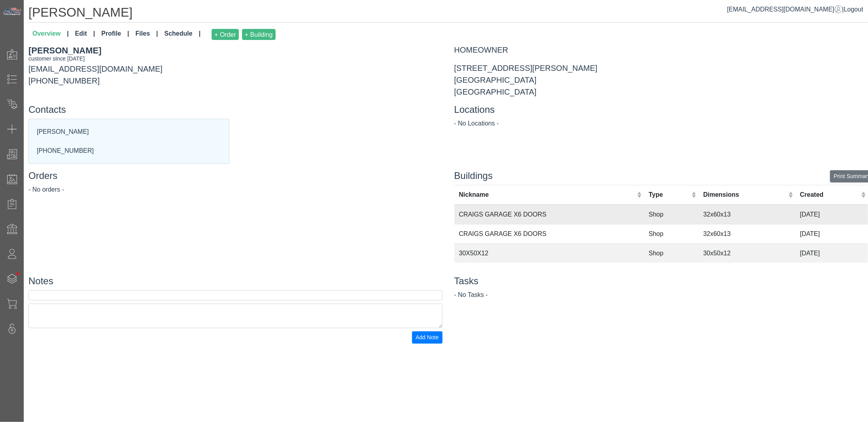 This screenshot has height=422, width=868. What do you see at coordinates (235, 110) in the screenshot?
I see `h4: Contacts` at bounding box center [235, 110].